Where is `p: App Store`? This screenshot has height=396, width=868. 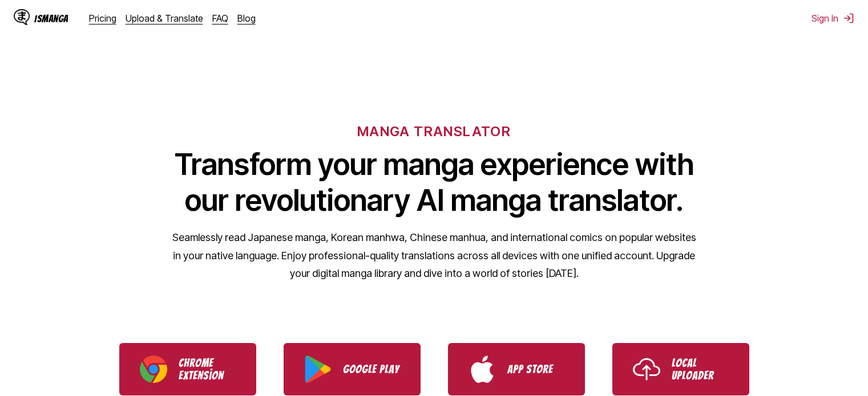 p: App Store is located at coordinates (536, 370).